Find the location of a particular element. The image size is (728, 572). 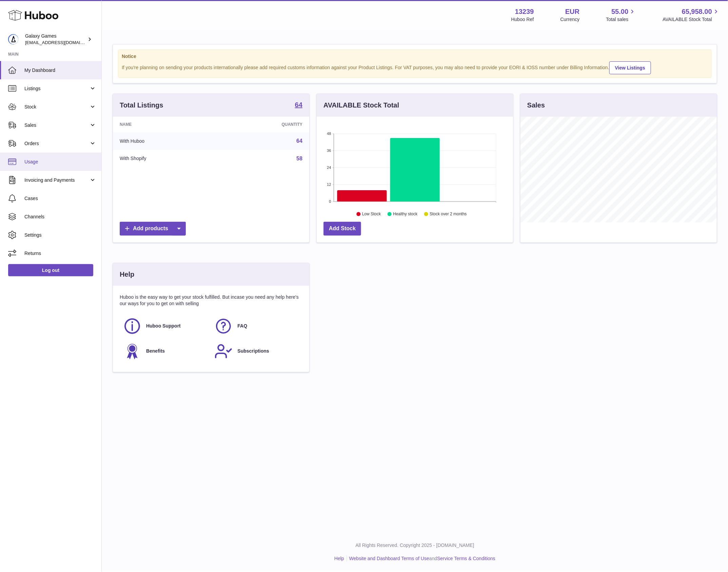

span: Benefits is located at coordinates (155, 350).